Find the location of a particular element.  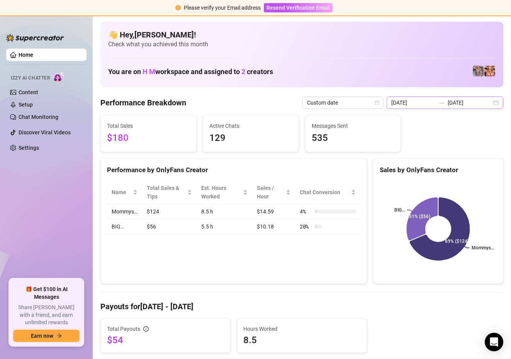

span: 🎁 Get $100 in AI Messages is located at coordinates (46, 293).